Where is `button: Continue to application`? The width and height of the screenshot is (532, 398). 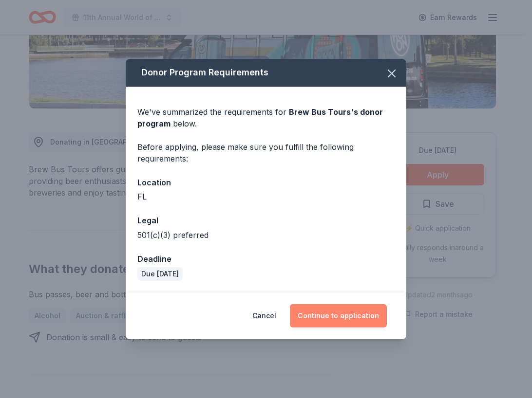 button: Continue to application is located at coordinates (338, 315).